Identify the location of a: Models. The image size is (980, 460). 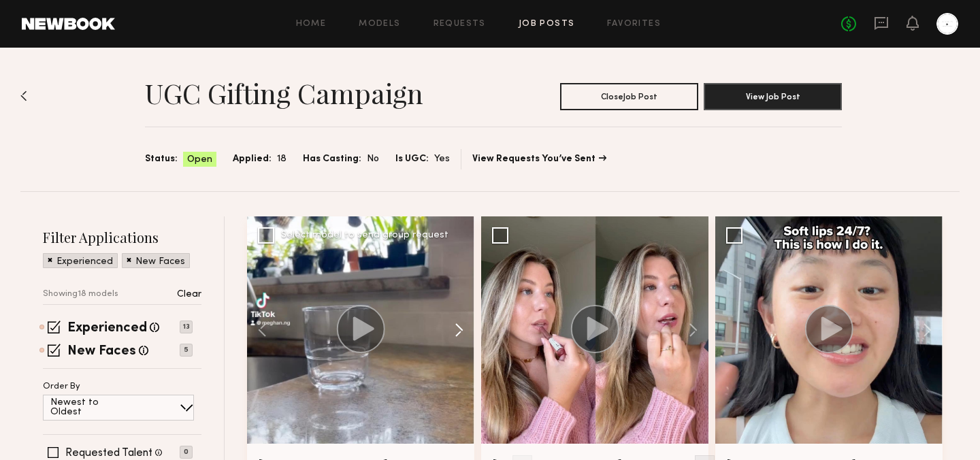
(380, 23).